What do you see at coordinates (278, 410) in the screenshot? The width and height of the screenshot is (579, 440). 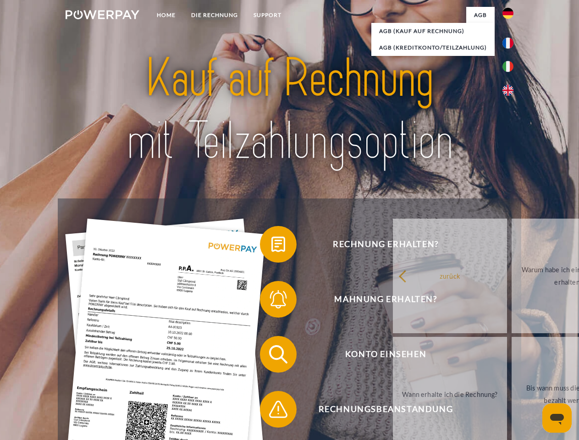 I see `img: qb_warning.svg` at bounding box center [278, 410].